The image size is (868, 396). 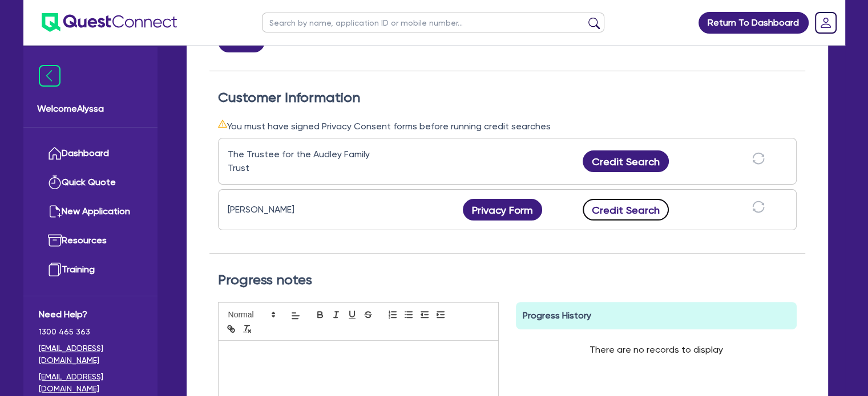 What do you see at coordinates (109, 22) in the screenshot?
I see `img: quest-connect-logo-blue` at bounding box center [109, 22].